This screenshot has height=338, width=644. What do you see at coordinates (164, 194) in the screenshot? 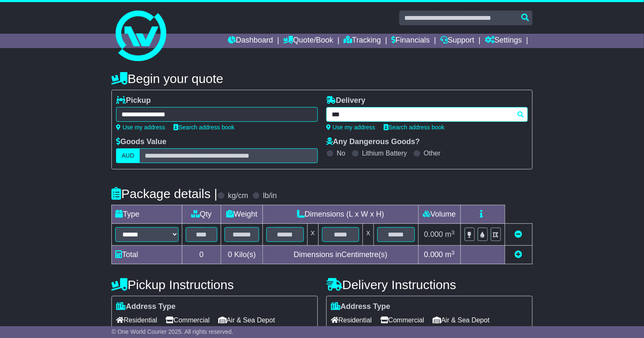
I see `h4: Package details |` at bounding box center [164, 194].